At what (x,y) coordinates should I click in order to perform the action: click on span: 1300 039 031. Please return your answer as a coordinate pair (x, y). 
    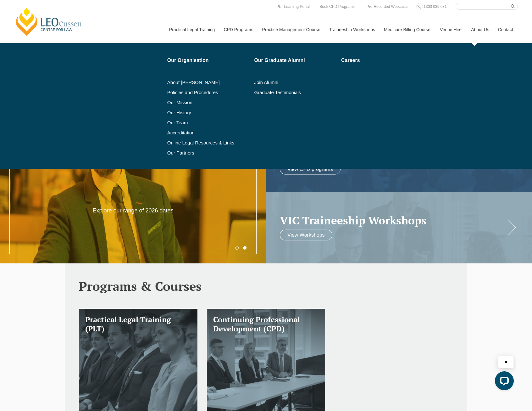
    Looking at the image, I should click on (435, 7).